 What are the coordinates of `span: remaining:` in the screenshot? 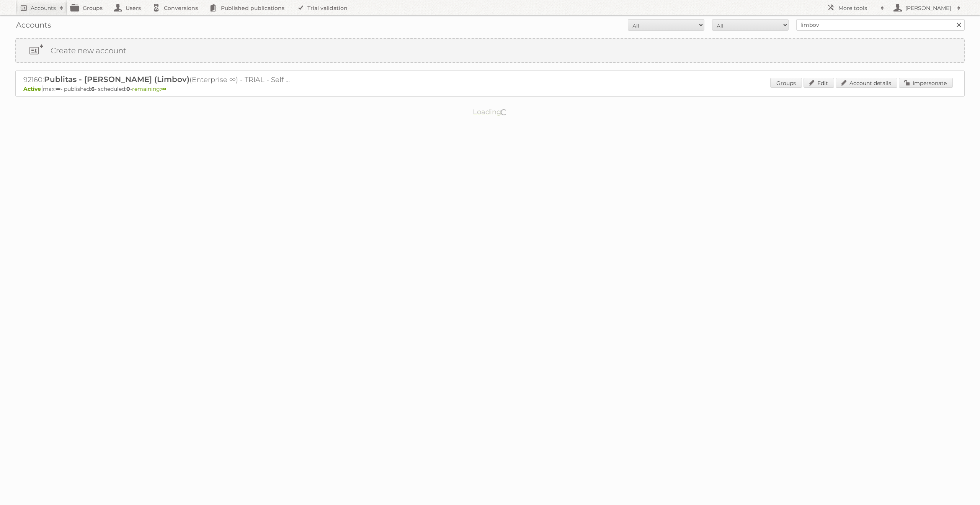 It's located at (149, 89).